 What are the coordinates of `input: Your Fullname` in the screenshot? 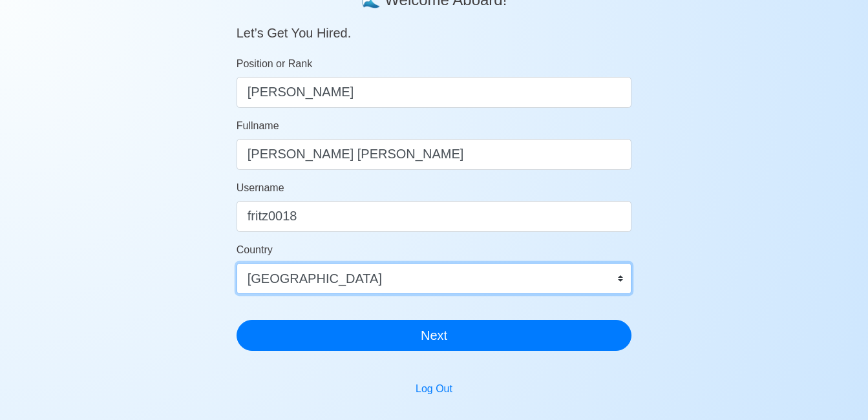 It's located at (434, 154).